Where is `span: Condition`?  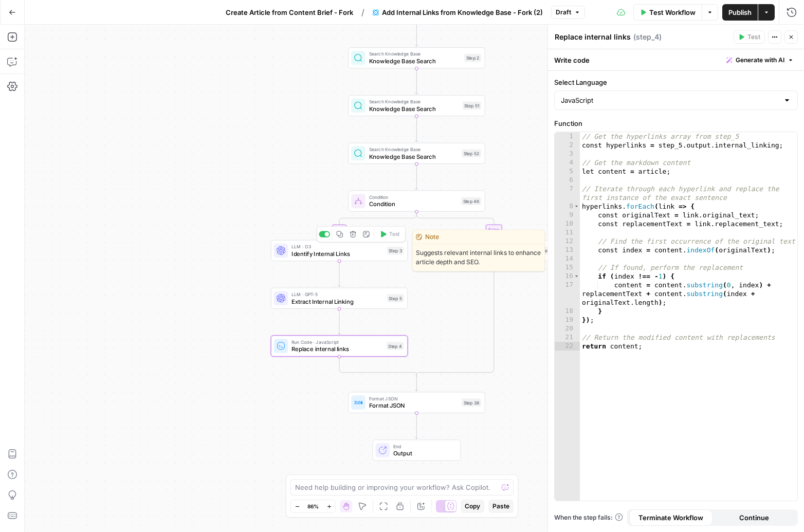
span: Condition is located at coordinates (413, 197).